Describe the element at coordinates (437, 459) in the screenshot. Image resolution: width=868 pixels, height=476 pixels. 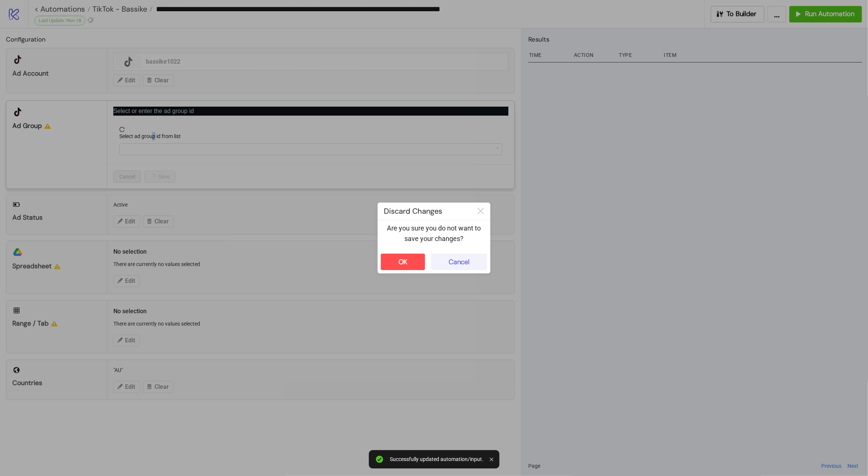
I see `div: Successfully updated automation/input.` at that location.